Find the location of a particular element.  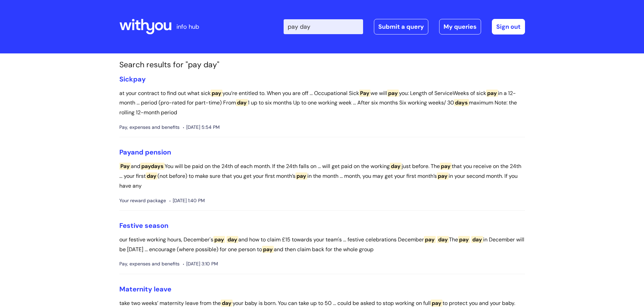

p: our festive working hours, December's and how to claim £15 towards your team's ... festive celebr... is located at coordinates (322, 245).